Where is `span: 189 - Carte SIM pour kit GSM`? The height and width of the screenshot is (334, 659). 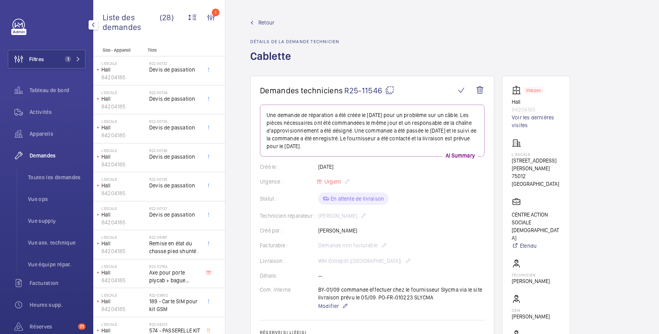
span: 189 - Carte SIM pour kit GSM is located at coordinates (175, 305).